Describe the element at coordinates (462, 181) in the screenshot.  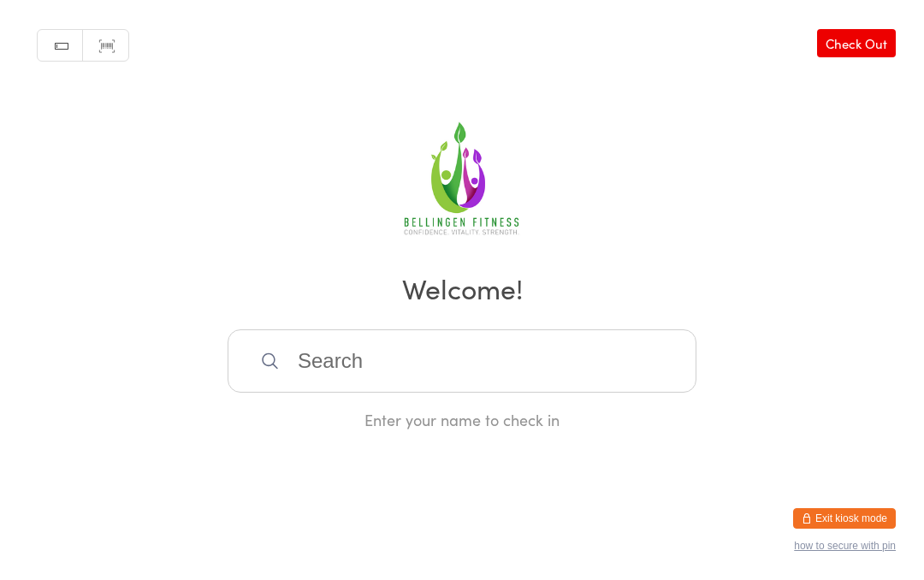
I see `img: Bellingen Fitness` at that location.